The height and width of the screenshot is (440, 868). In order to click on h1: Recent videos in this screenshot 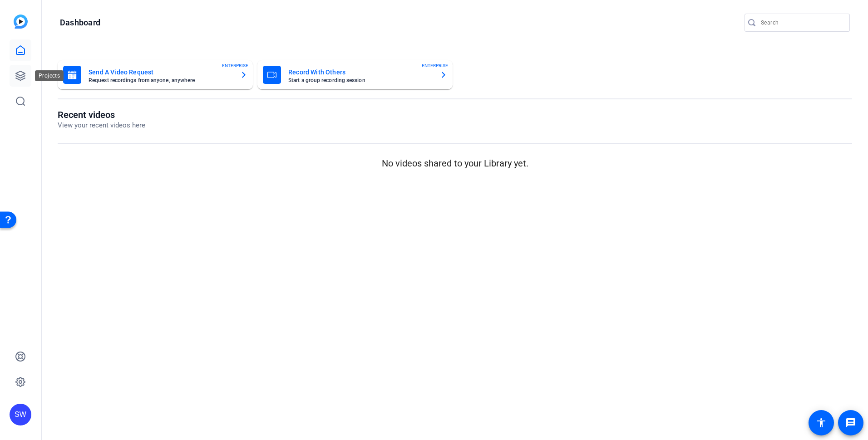, I will do `click(101, 115)`.